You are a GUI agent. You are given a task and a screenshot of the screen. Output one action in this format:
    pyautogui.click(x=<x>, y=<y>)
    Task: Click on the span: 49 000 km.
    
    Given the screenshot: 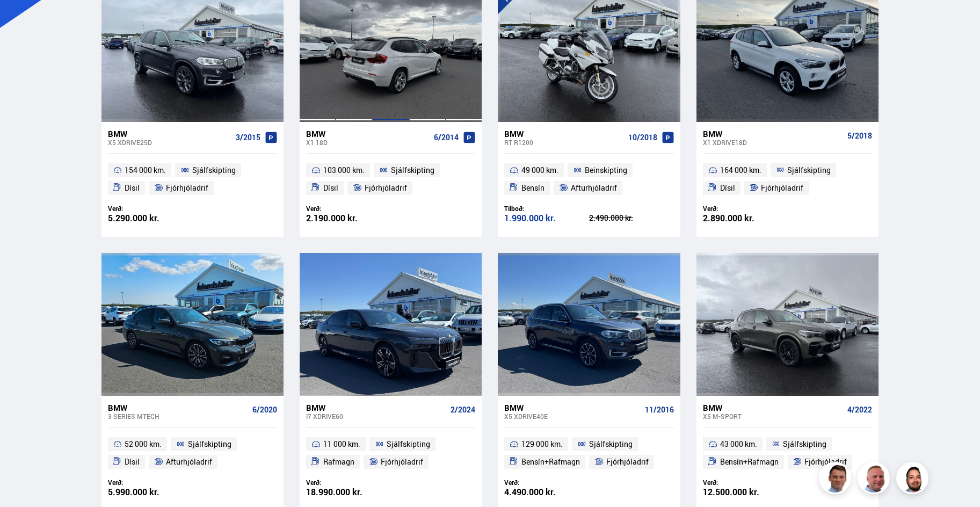 What is the action you would take?
    pyautogui.click(x=540, y=170)
    